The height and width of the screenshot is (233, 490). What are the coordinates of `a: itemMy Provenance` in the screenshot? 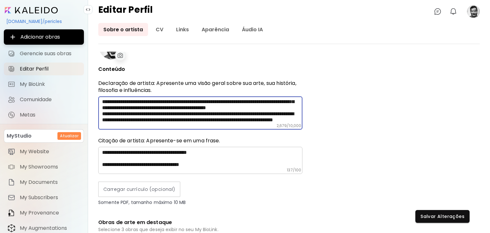 It's located at (44, 213).